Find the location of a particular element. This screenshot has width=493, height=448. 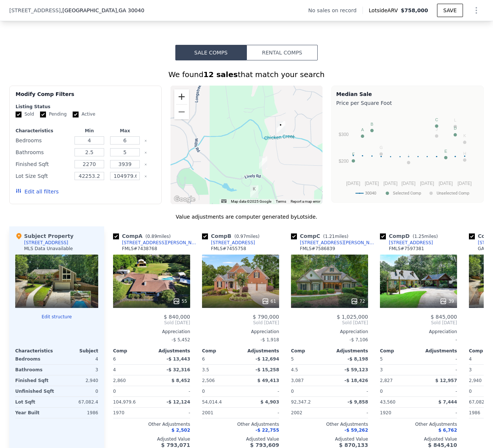

span: -$ 9,858 is located at coordinates (358, 402).